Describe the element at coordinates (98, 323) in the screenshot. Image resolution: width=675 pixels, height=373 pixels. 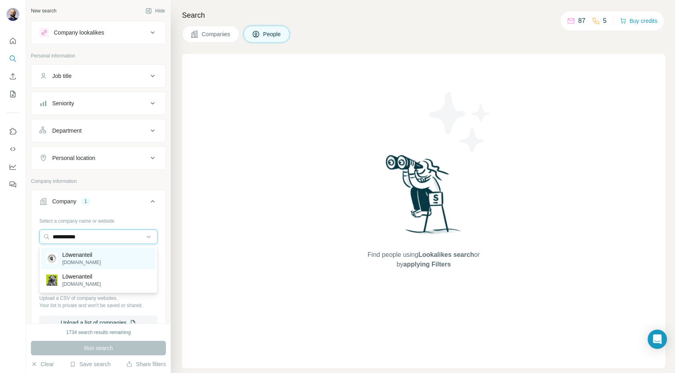
I see `button: Upload a list of companies` at that location.